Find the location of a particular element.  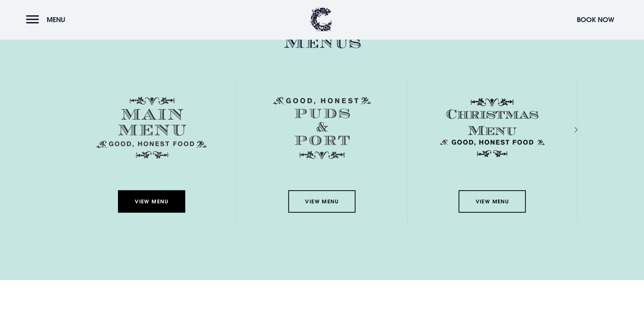

img: Christmas Menu SVG is located at coordinates (492, 127).